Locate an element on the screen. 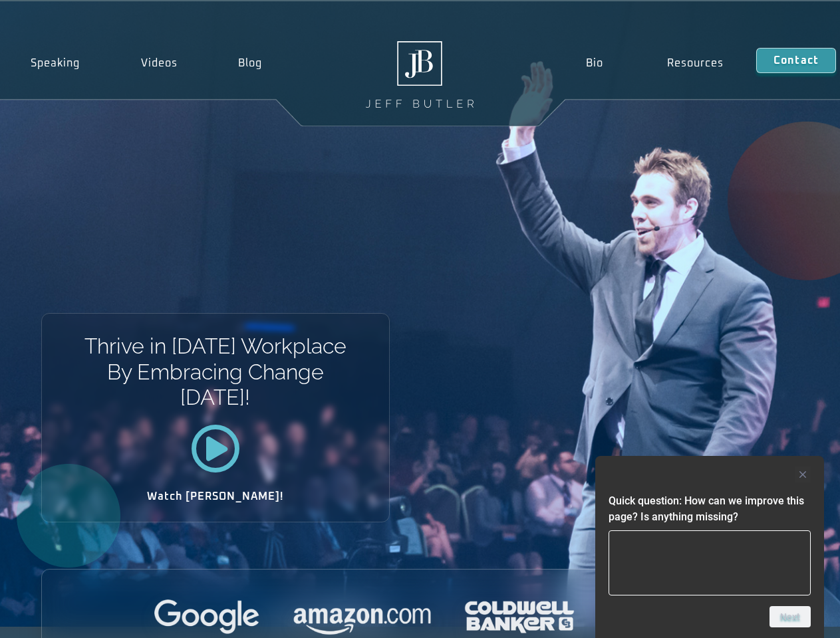 The height and width of the screenshot is (638, 840). button: Next question is located at coordinates (790, 616).